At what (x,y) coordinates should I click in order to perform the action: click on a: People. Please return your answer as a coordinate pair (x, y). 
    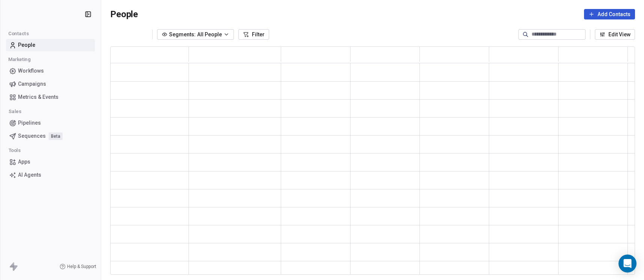
    Looking at the image, I should click on (51, 45).